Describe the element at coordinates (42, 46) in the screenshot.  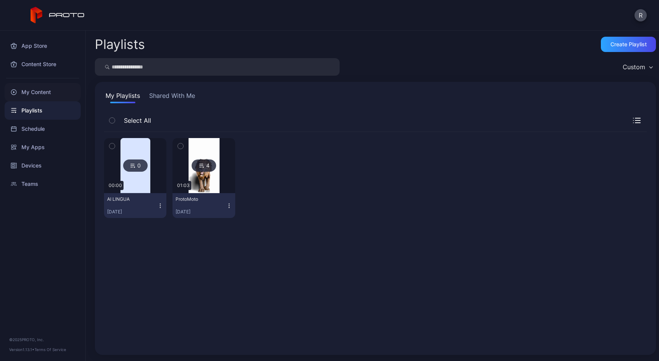
I see `a: App Store` at that location.